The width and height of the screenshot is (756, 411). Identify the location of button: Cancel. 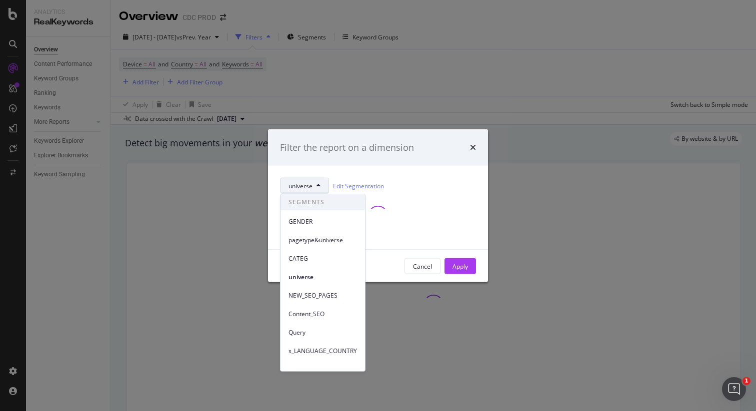
(422, 266).